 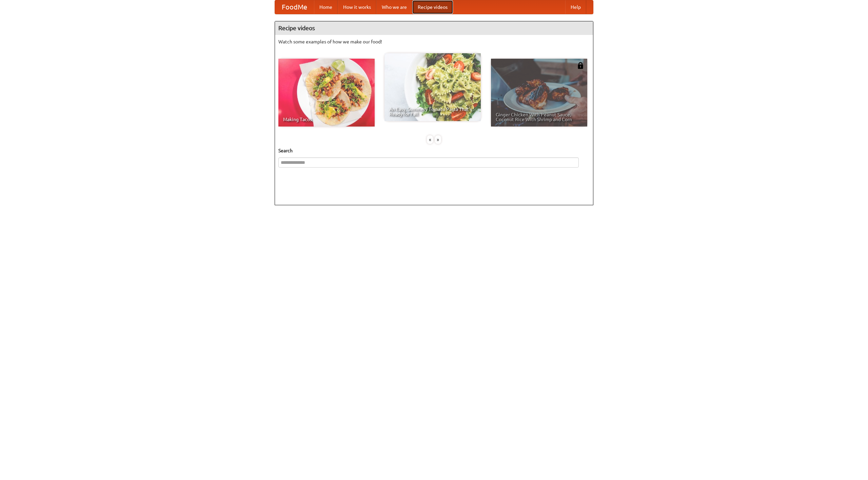 I want to click on h4: Recipe videos, so click(x=434, y=28).